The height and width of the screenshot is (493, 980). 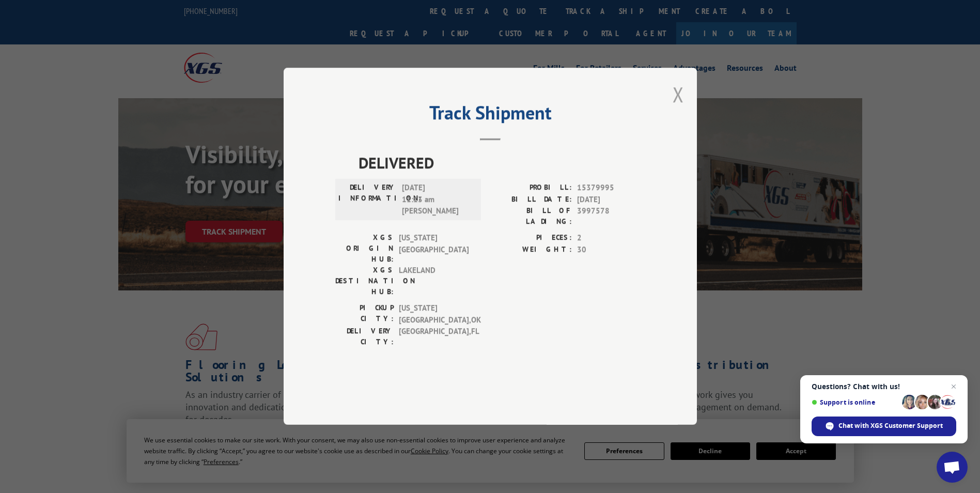 I want to click on span: Support is online, so click(x=855, y=402).